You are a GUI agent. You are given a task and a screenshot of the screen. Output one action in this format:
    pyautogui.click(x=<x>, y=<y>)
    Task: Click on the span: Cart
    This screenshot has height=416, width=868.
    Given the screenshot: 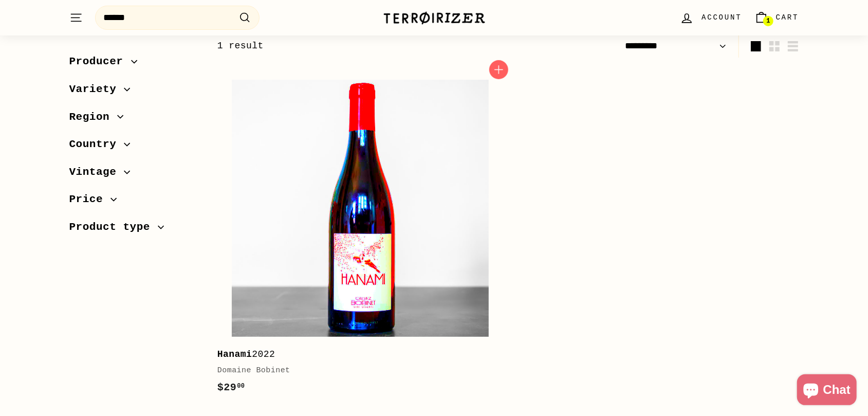 What is the action you would take?
    pyautogui.click(x=787, y=17)
    